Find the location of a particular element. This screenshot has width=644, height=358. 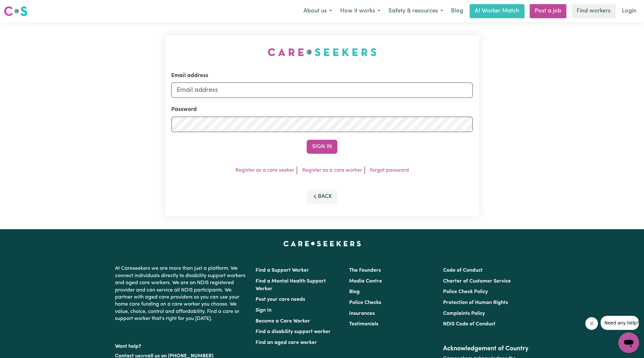

a: Post a job is located at coordinates (548, 11).